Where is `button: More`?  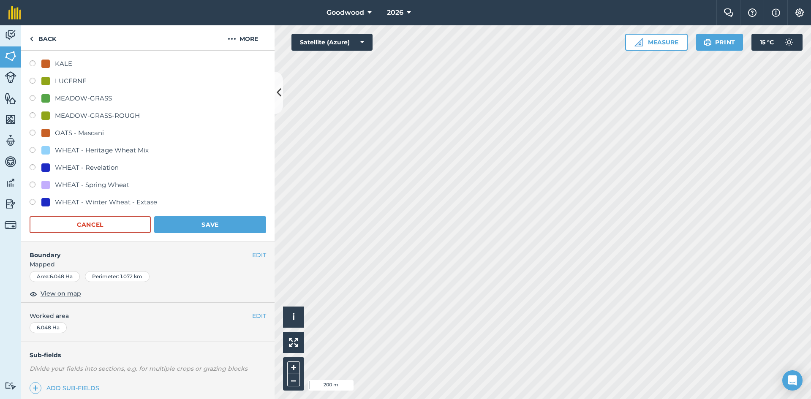 button: More is located at coordinates (243, 38).